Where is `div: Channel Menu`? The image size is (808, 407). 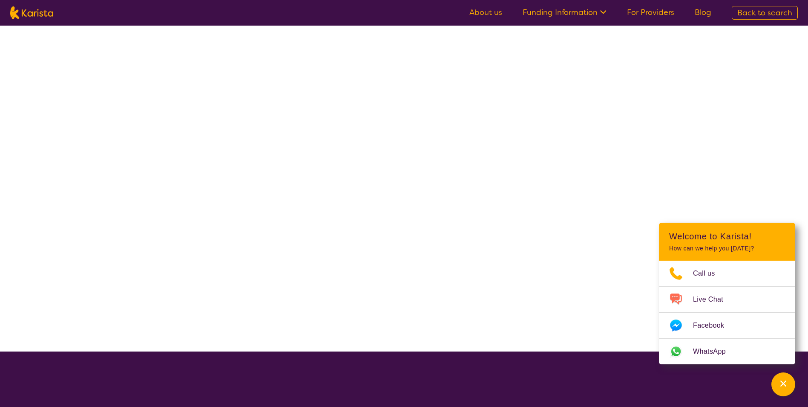
div: Channel Menu is located at coordinates (727, 293).